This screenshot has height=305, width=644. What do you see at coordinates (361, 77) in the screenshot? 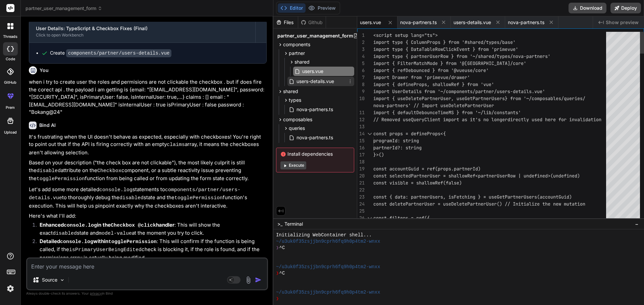
I see `div: 7` at bounding box center [361, 77].